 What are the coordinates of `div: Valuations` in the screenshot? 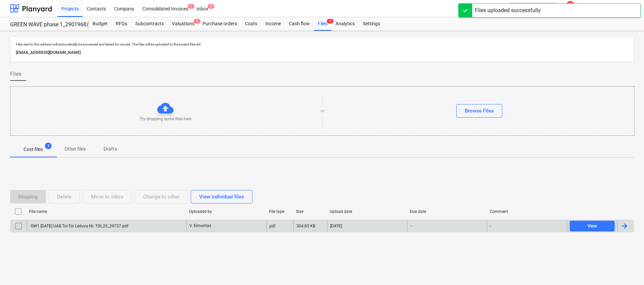 It's located at (183, 24).